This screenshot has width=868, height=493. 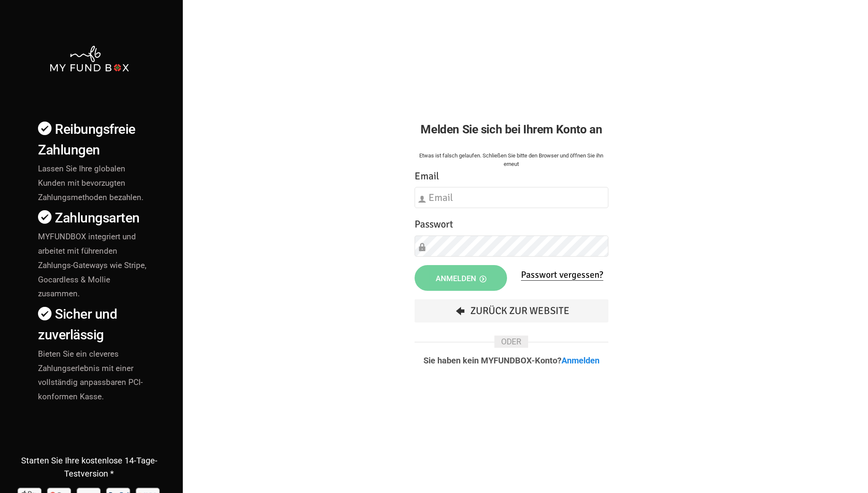 What do you see at coordinates (461, 278) in the screenshot?
I see `button: Anmelden` at bounding box center [461, 278].